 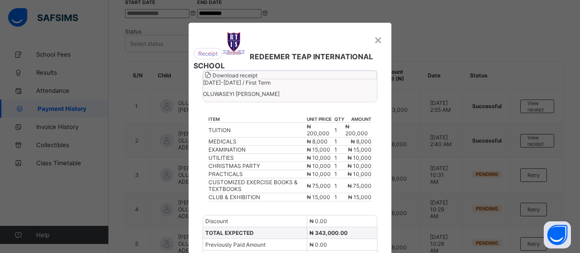 I want to click on th: amount, so click(x=358, y=119).